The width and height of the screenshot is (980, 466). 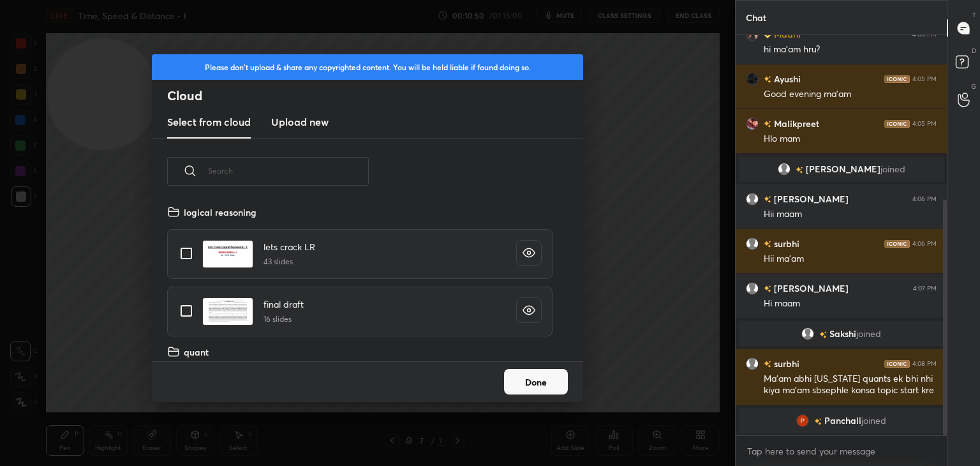 I want to click on div: hi ma'am hru?, so click(x=850, y=50).